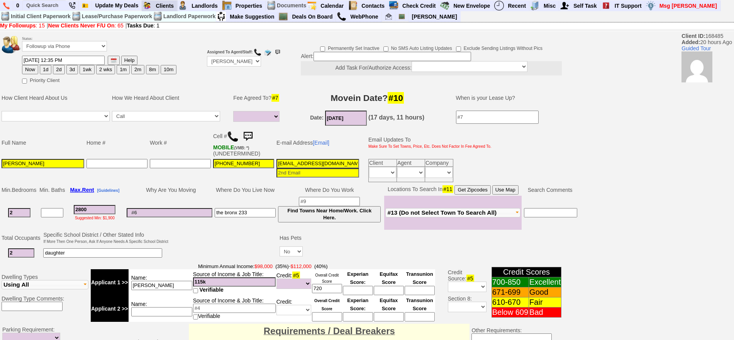 The width and height of the screenshot is (734, 340). I want to click on input: Ask Customer: Do You Know Your Transunion Credit Score, so click(420, 316).